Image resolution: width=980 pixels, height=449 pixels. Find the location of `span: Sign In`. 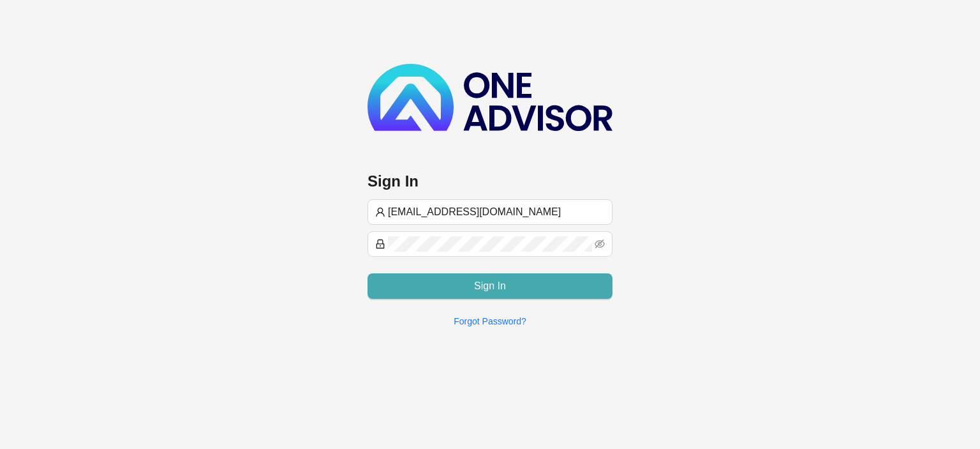

span: Sign In is located at coordinates (490, 286).